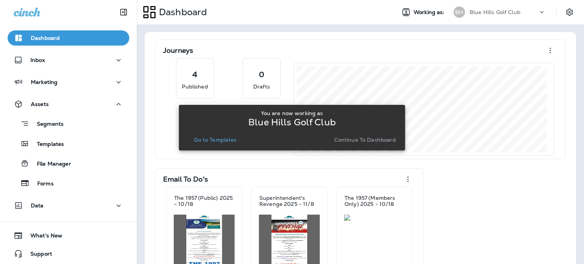 The image size is (584, 264). Describe the element at coordinates (215, 140) in the screenshot. I see `p: Go to Templates` at that location.